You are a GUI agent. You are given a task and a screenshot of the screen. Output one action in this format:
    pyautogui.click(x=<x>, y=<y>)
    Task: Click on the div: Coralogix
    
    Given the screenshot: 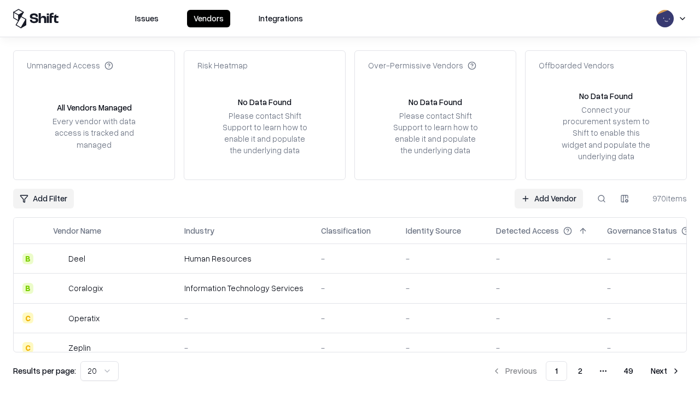 What is the action you would take?
    pyautogui.click(x=85, y=288)
    